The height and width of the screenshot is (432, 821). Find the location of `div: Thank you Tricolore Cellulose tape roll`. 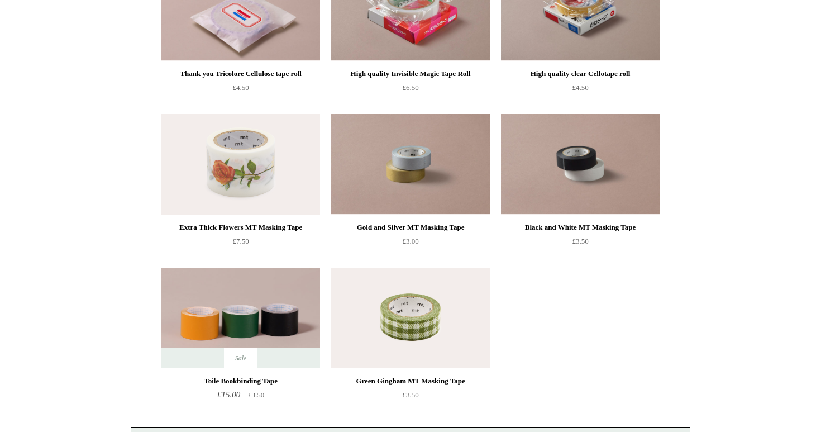

div: Thank you Tricolore Cellulose tape roll is located at coordinates (241, 74).